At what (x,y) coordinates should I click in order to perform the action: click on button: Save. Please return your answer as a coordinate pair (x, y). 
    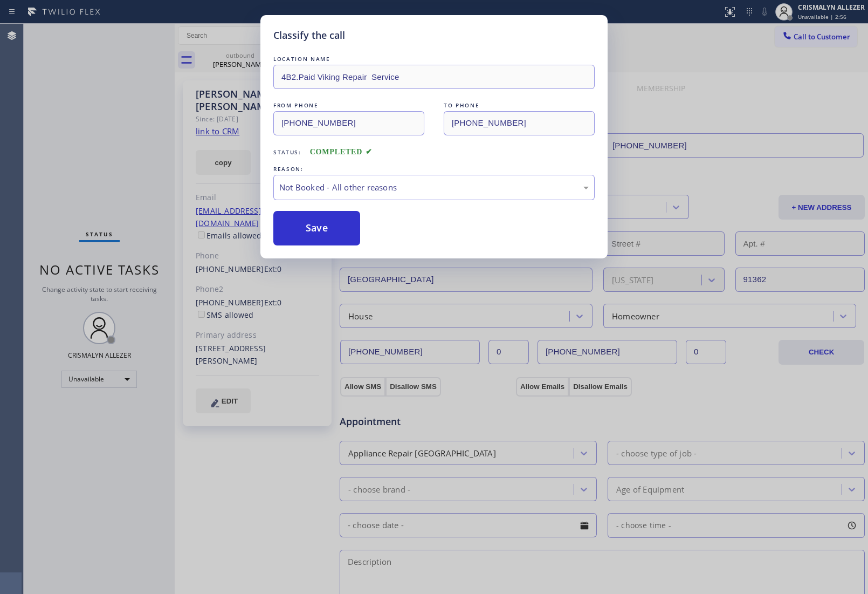
    Looking at the image, I should click on (317, 229).